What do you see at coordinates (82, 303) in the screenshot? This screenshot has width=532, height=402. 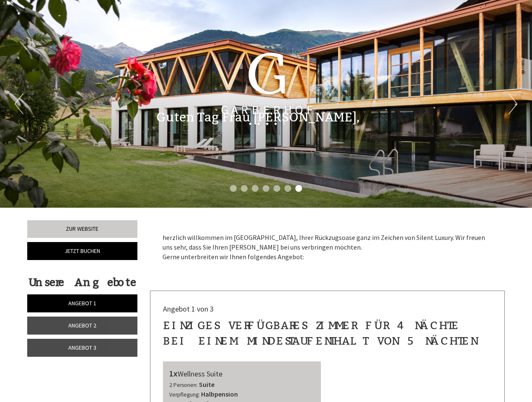 I see `span: Angebot 1` at bounding box center [82, 303].